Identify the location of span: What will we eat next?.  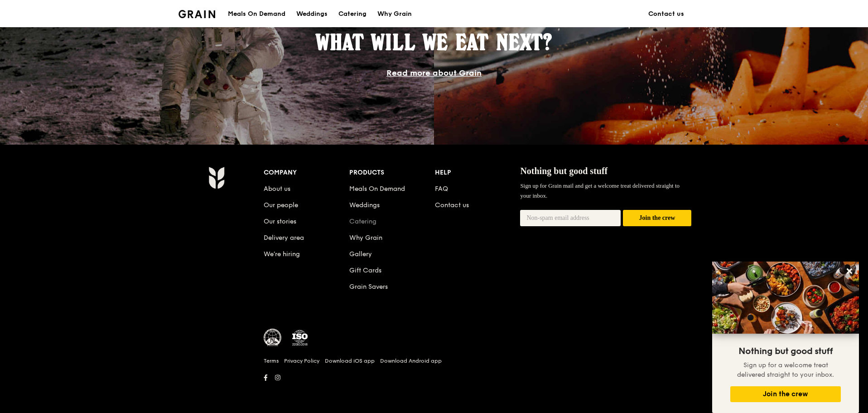
(434, 42).